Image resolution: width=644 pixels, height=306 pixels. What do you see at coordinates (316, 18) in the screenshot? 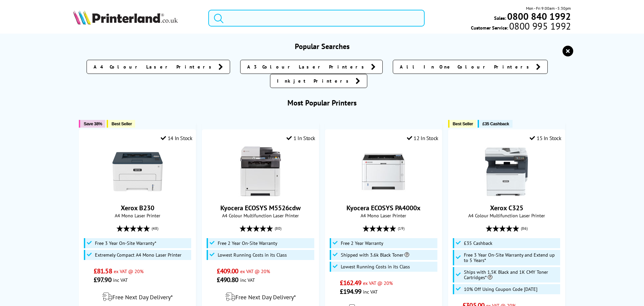
I see `input: Search product` at bounding box center [316, 18].